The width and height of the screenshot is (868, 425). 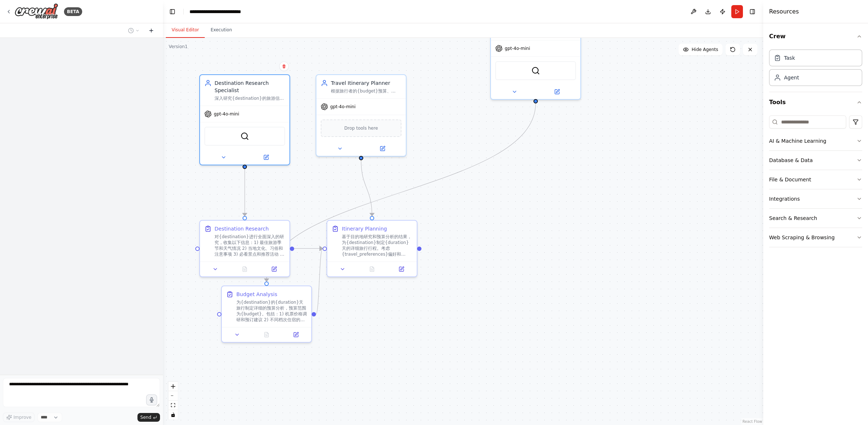 I want to click on div: Travel Itinerary Planner根据旅行者的{budget}预算、{duration}天行程和{travel_preferences}偏好，制定详细的每日旅行计划，包括景点安排、..., so click(x=361, y=115).